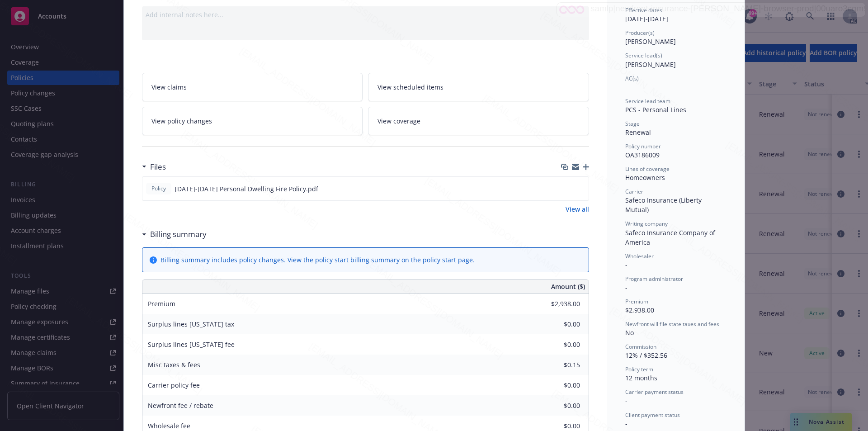 The image size is (868, 431). What do you see at coordinates (411, 87) in the screenshot?
I see `span: View scheduled items` at bounding box center [411, 87].